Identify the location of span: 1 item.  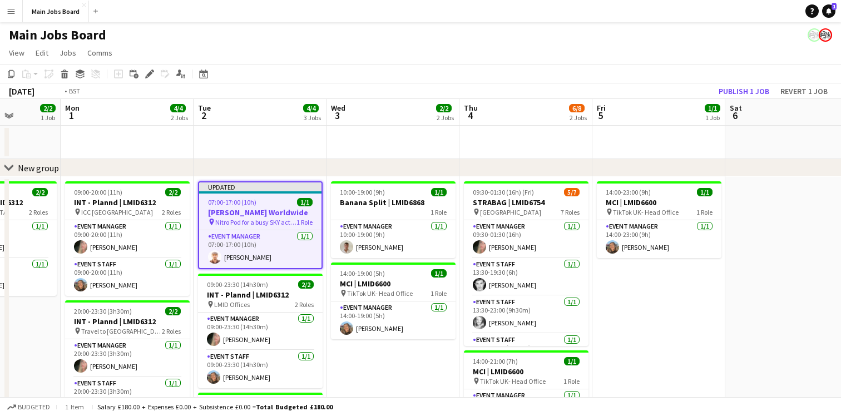
(75, 407).